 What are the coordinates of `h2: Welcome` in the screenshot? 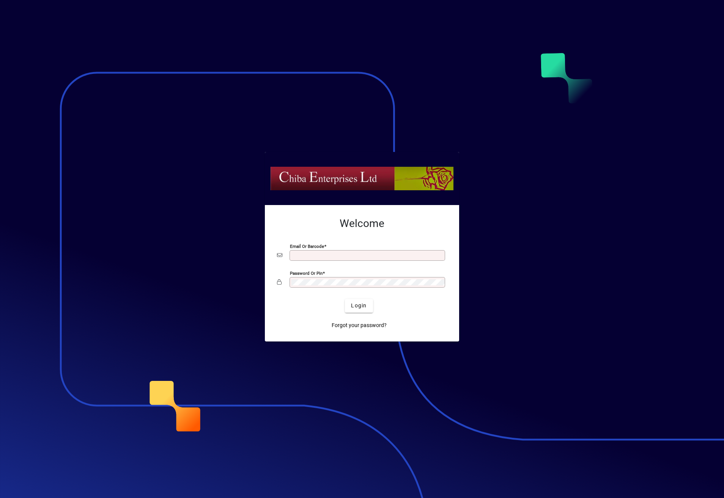 It's located at (362, 224).